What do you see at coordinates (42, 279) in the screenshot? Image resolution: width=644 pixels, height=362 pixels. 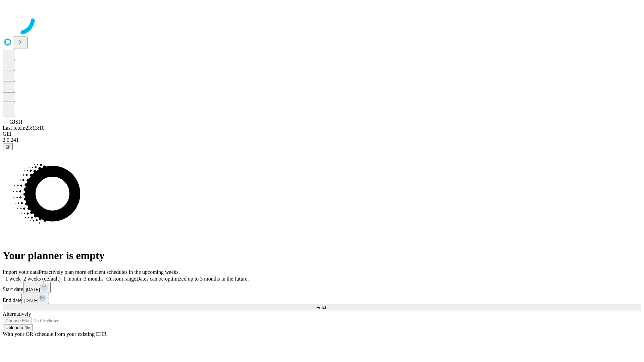 I see `span: 2 weeks (default)` at bounding box center [42, 279].